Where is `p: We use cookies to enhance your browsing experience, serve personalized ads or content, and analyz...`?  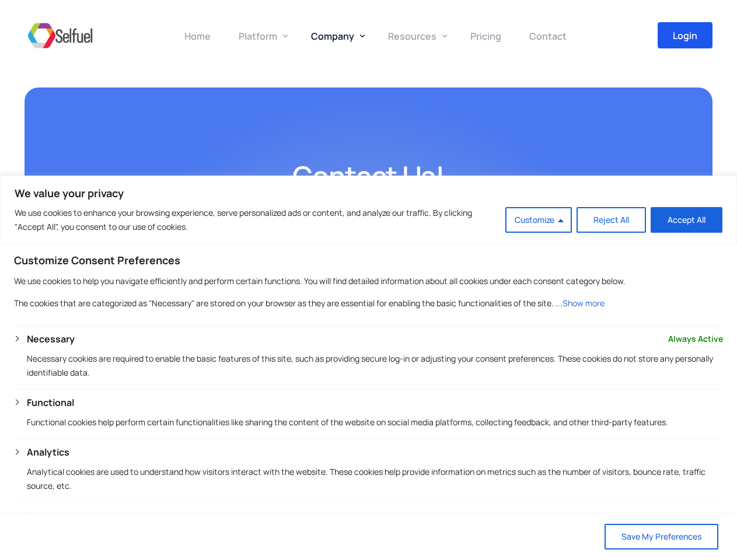
p: We use cookies to enhance your browsing experience, serve personalized ads or content, and analyz... is located at coordinates (256, 220).